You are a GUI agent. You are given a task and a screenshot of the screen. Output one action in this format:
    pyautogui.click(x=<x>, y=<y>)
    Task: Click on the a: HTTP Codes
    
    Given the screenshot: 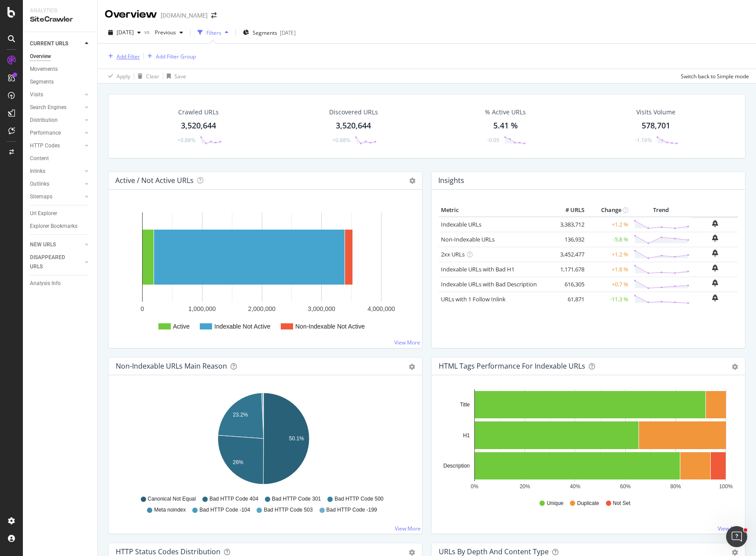 What is the action you would take?
    pyautogui.click(x=56, y=145)
    